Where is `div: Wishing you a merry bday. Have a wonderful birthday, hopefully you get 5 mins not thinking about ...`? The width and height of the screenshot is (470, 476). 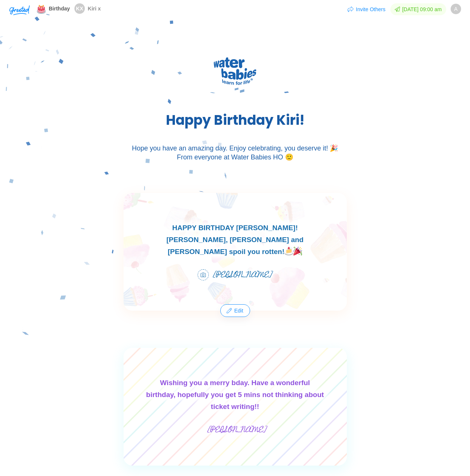
div: Wishing you a merry bday. Have a wonderful birthday, hopefully you get 5 mins not thinking about ... is located at coordinates (235, 406).